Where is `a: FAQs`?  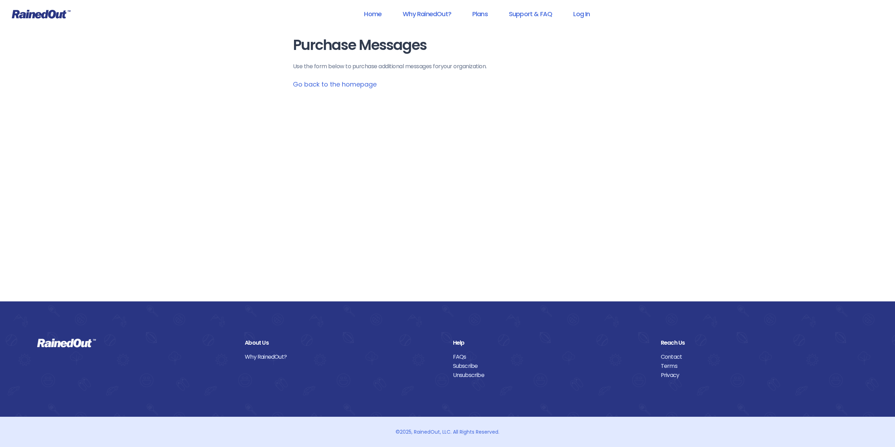 a: FAQs is located at coordinates (552, 357).